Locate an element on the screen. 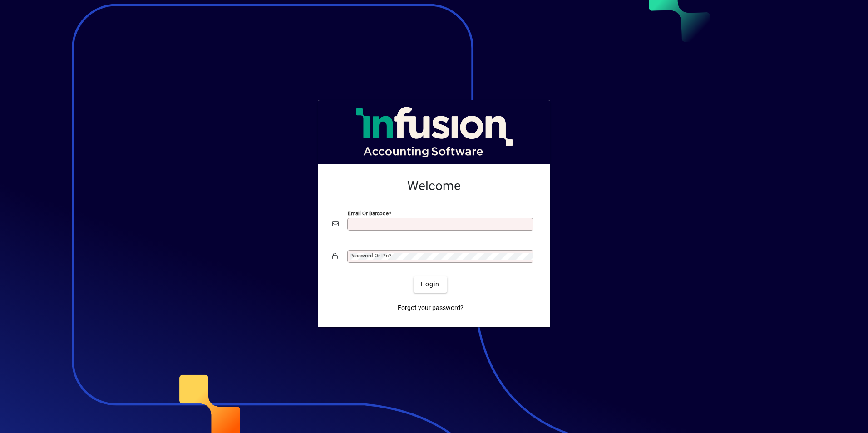 The image size is (868, 433). a: Forgot your password? is located at coordinates (430, 308).